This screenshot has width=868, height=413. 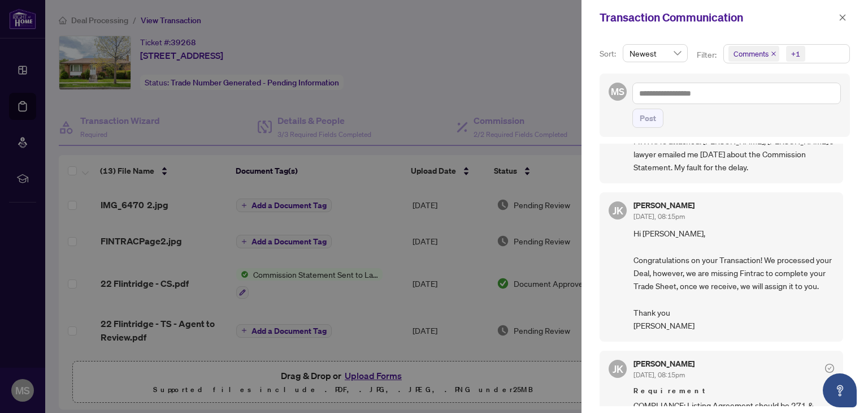 What do you see at coordinates (648, 118) in the screenshot?
I see `button: Post` at bounding box center [648, 118].